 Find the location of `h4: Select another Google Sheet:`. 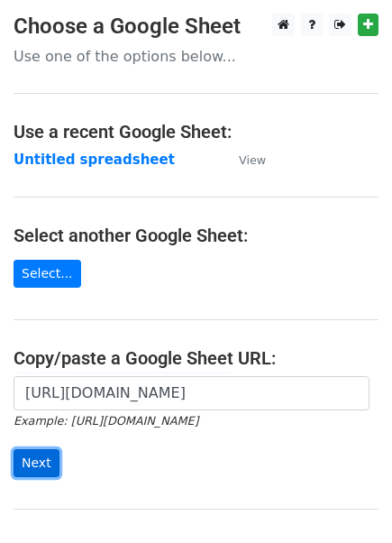

h4: Select another Google Sheet: is located at coordinates (196, 235).